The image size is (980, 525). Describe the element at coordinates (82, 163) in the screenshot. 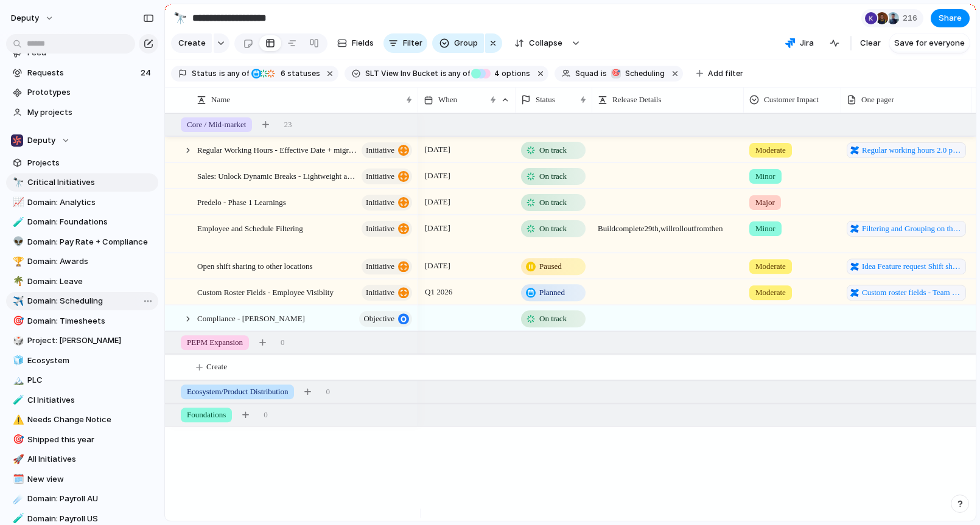

I see `a: Projects` at that location.